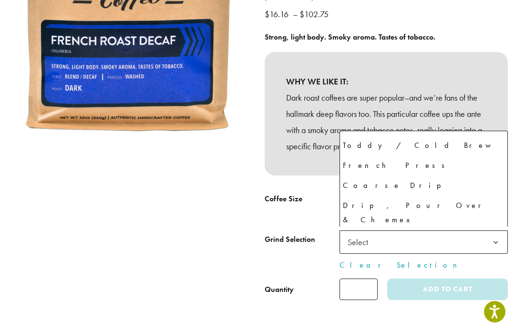  Describe the element at coordinates (302, 239) in the screenshot. I see `label: Grind Selection` at that location.